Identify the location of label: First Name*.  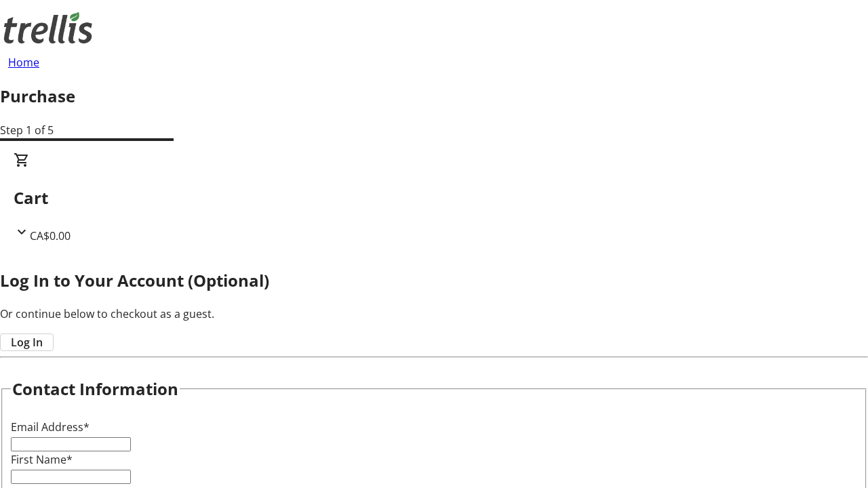
(42, 460).